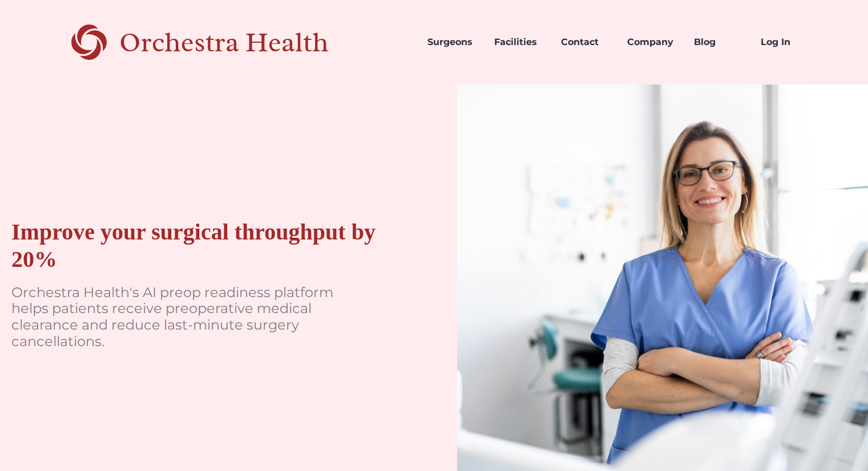 The width and height of the screenshot is (868, 471). What do you see at coordinates (205, 245) in the screenshot?
I see `div: Improve your surgical throughput by 20%` at bounding box center [205, 245].